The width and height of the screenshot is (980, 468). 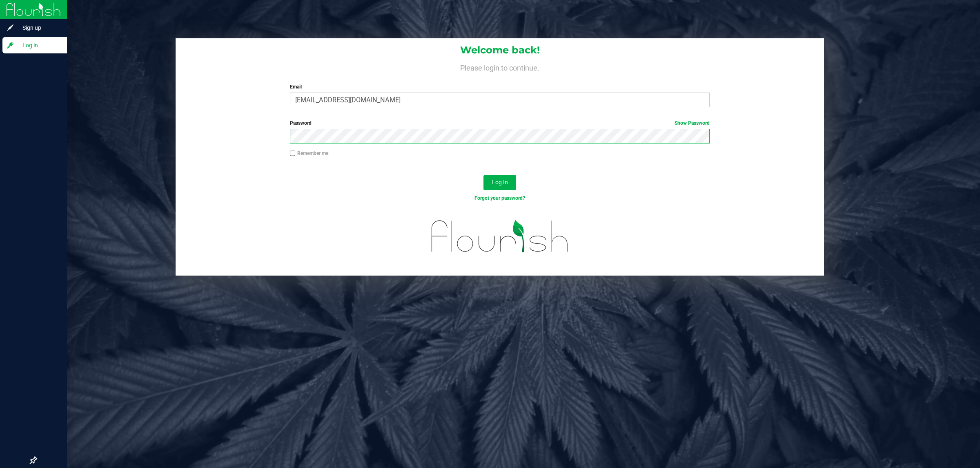 I want to click on inline-svg: Sign up, so click(x=10, y=28).